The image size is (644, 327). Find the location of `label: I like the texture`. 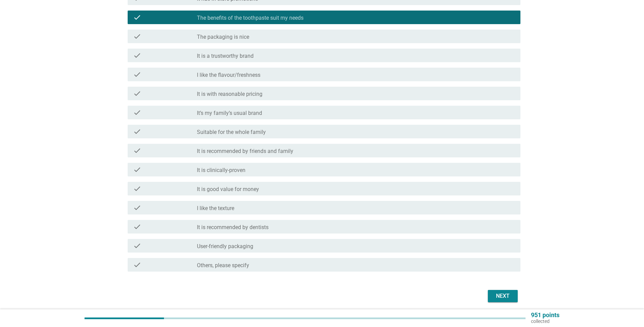

label: I like the texture is located at coordinates (215, 208).